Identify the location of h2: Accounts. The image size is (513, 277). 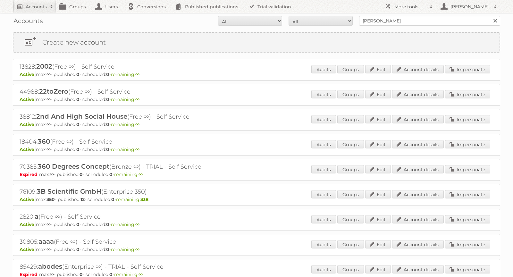
(36, 7).